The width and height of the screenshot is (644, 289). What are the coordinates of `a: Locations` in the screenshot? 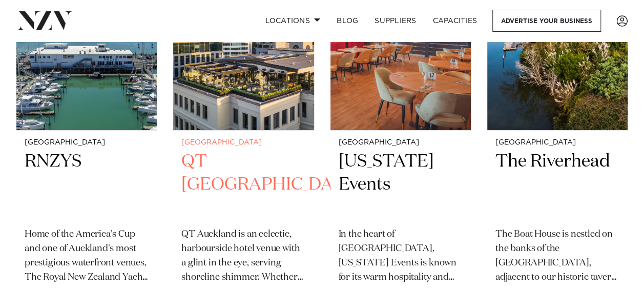 It's located at (293, 21).